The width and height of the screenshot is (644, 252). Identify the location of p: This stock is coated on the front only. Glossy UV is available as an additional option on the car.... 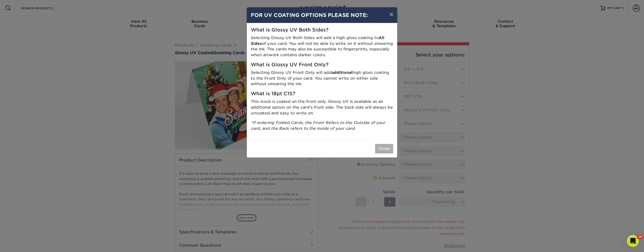
(322, 107).